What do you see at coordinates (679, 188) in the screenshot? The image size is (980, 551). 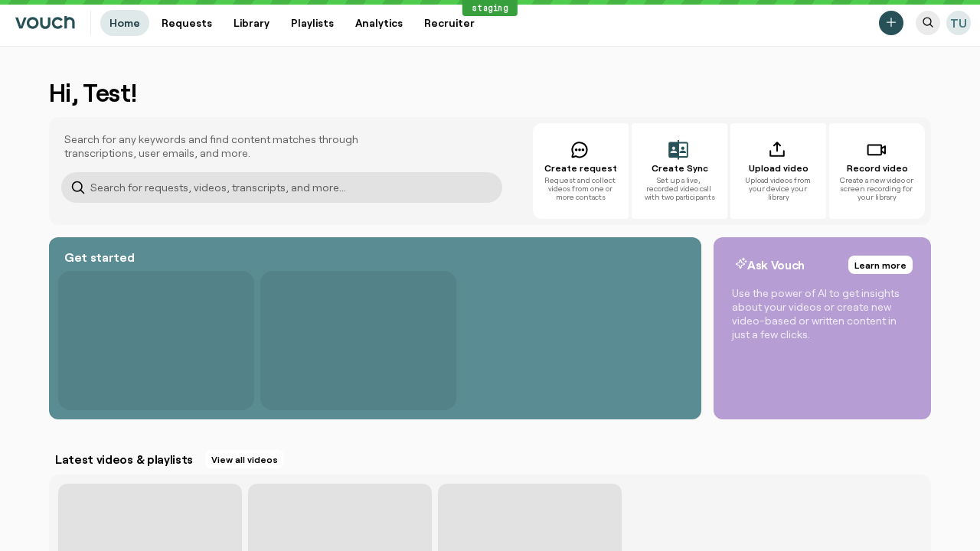 I see `span: Set up a live, recorded video call with two participants` at bounding box center [679, 188].